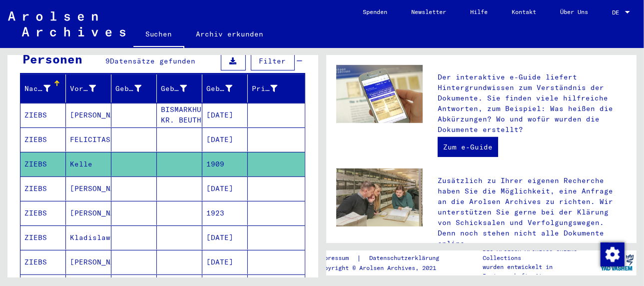  I want to click on img: Zustimmung ändern, so click(612, 254).